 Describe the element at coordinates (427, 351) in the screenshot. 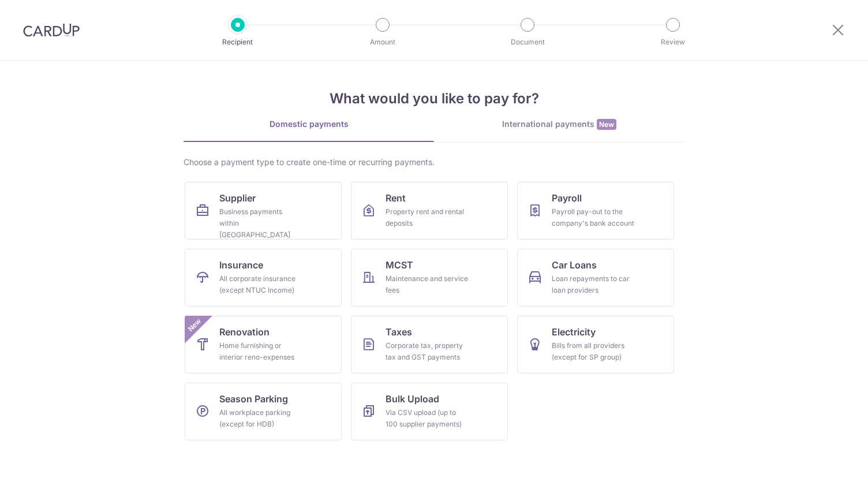

I see `div: Corporate tax, property tax and GST payments` at that location.